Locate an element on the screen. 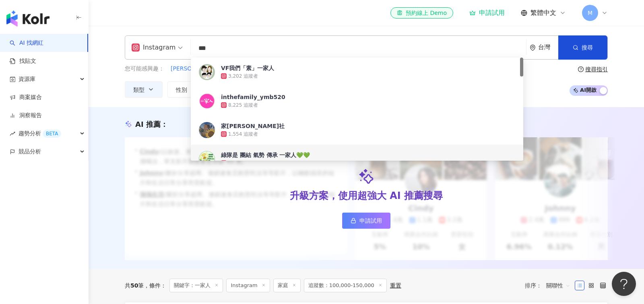  a: 商案媒合 is located at coordinates (26, 98).